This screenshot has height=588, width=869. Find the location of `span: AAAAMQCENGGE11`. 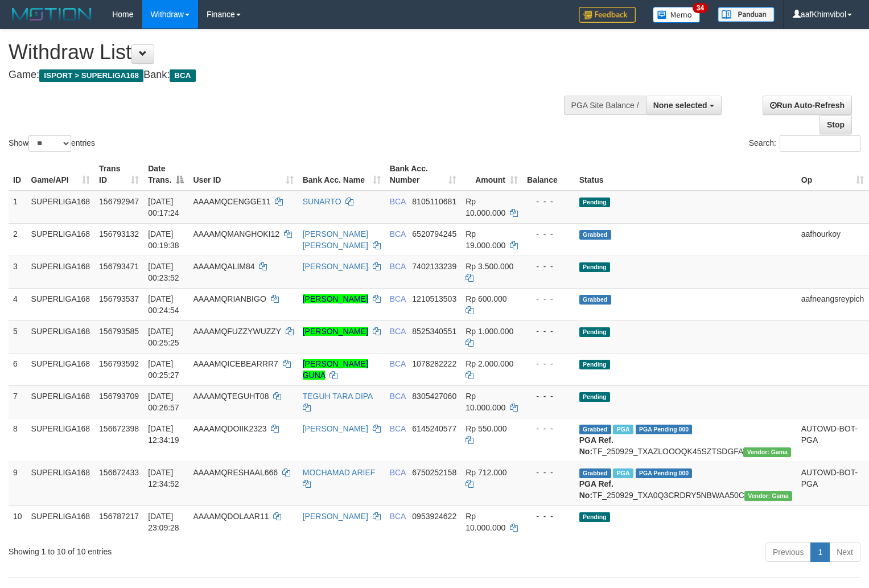

span: AAAAMQCENGGE11 is located at coordinates (231, 201).